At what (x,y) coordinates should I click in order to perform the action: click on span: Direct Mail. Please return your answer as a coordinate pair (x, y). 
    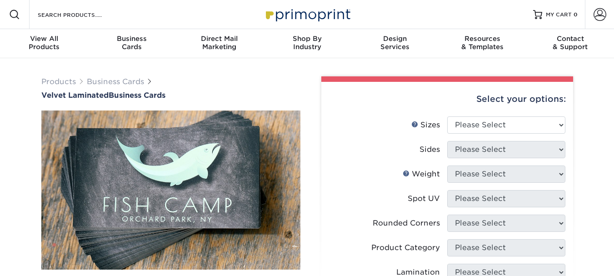
    Looking at the image, I should click on (219, 39).